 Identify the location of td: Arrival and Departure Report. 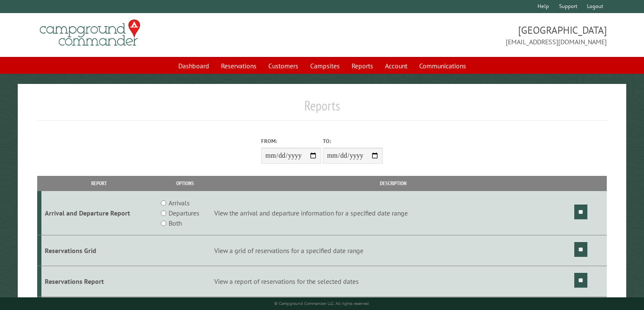
(99, 213).